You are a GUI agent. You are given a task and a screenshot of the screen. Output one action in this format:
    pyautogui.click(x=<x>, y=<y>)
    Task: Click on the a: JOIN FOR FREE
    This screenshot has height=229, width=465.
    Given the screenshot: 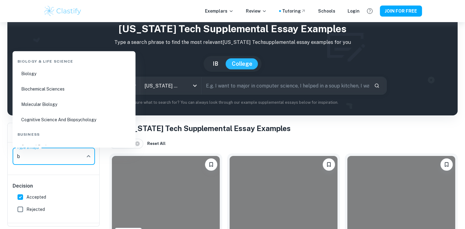 What is the action you would take?
    pyautogui.click(x=401, y=11)
    